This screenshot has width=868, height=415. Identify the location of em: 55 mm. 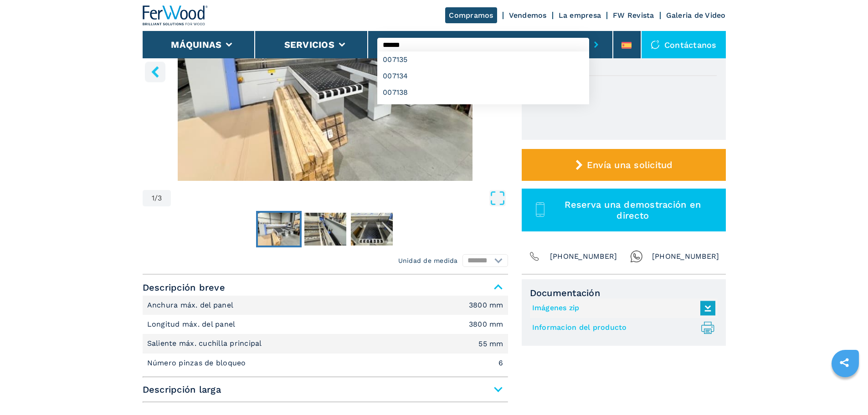
(491, 344).